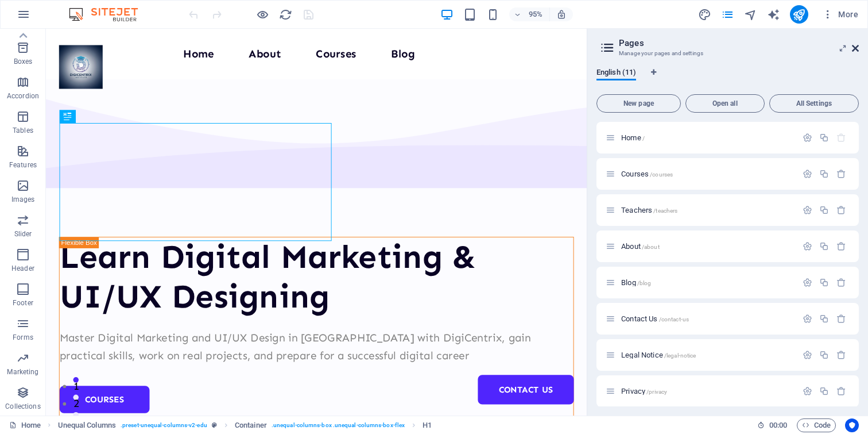 The width and height of the screenshot is (868, 434). Describe the element at coordinates (23, 406) in the screenshot. I see `p: Collections` at that location.